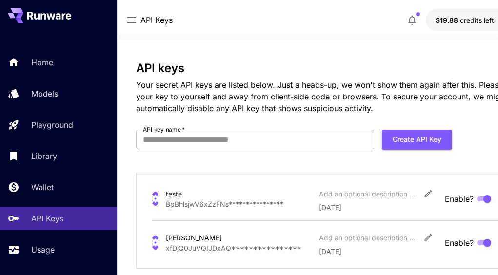 The image size is (498, 275). What do you see at coordinates (448, 20) in the screenshot?
I see `span: $19.88` at bounding box center [448, 20].